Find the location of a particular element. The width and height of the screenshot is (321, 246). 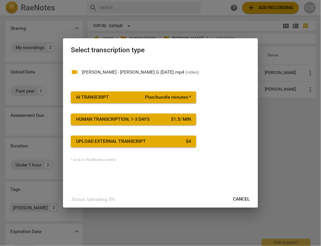

span: videocam is located at coordinates (75, 72).